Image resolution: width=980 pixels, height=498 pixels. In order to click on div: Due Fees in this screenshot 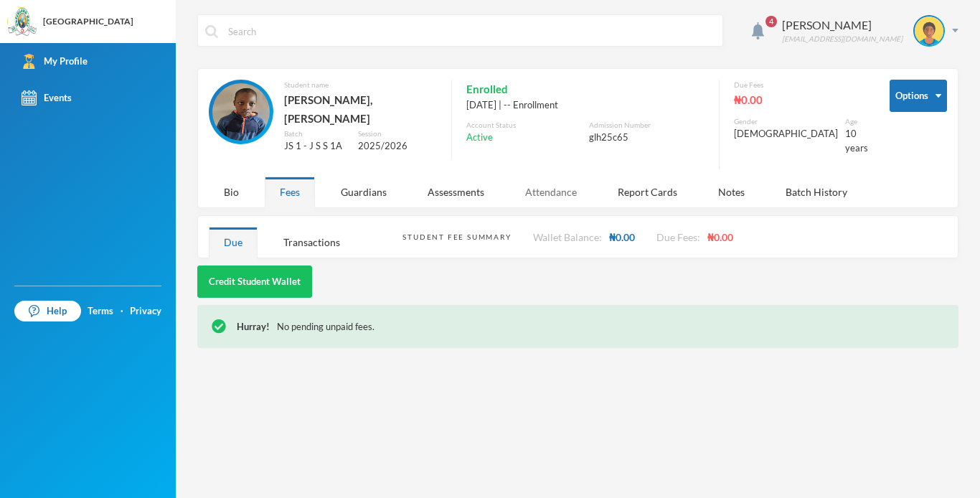, I will do `click(801, 85)`.